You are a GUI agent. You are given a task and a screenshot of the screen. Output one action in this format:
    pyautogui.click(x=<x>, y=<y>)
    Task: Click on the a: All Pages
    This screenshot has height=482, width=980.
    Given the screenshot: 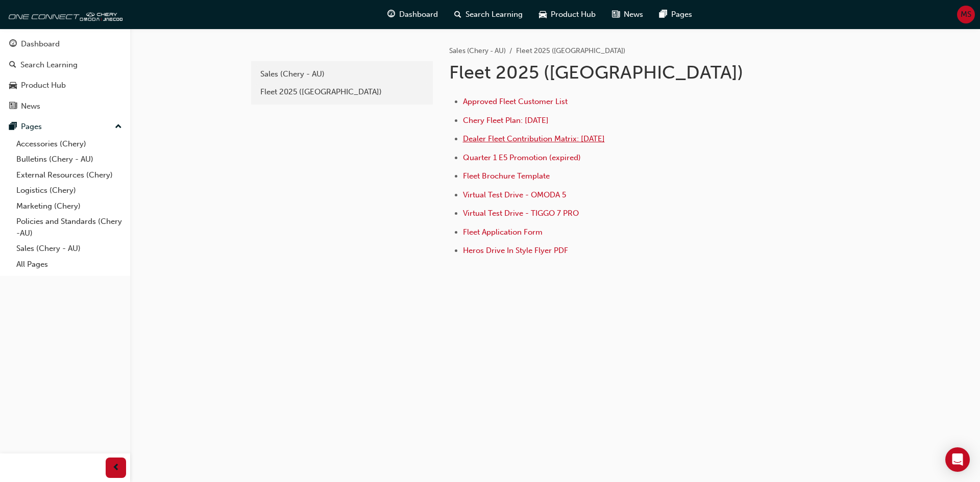 What is the action you would take?
    pyautogui.click(x=69, y=264)
    